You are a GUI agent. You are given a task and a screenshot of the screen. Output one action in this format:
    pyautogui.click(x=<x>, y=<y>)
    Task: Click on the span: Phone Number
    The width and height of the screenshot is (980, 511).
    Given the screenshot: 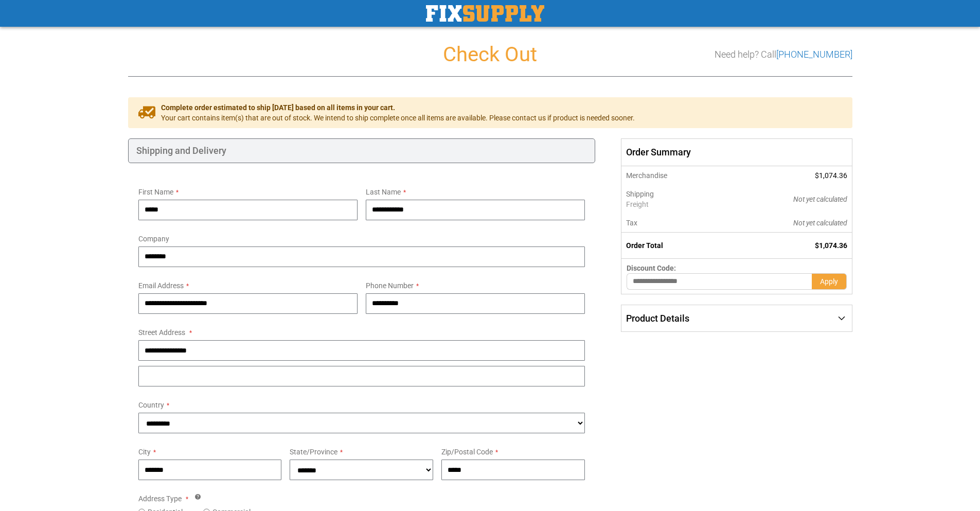 What is the action you would take?
    pyautogui.click(x=389, y=285)
    